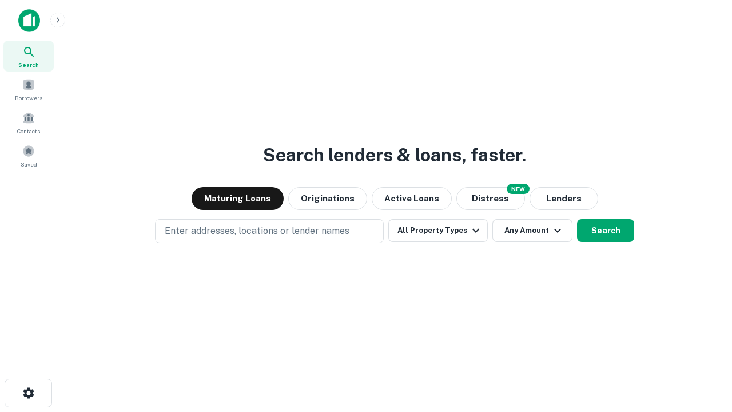 The height and width of the screenshot is (412, 732). I want to click on button: Active Loans, so click(412, 199).